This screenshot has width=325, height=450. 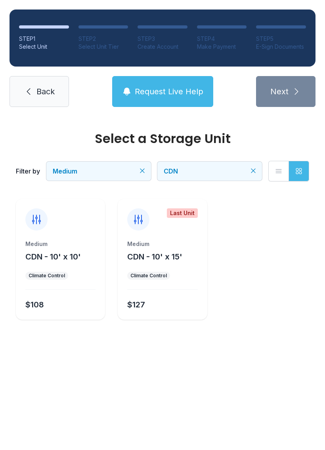 What do you see at coordinates (281, 47) in the screenshot?
I see `div: E-Sign Documents` at bounding box center [281, 47].